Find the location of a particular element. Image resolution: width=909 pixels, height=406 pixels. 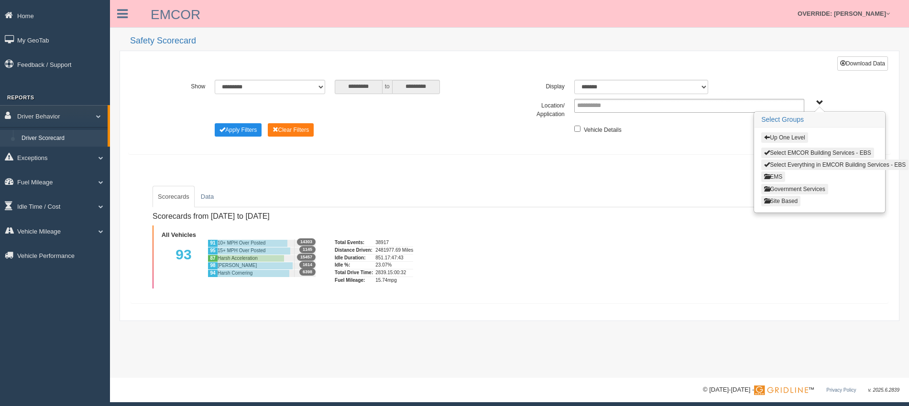

button: Download Data is located at coordinates (863, 64).